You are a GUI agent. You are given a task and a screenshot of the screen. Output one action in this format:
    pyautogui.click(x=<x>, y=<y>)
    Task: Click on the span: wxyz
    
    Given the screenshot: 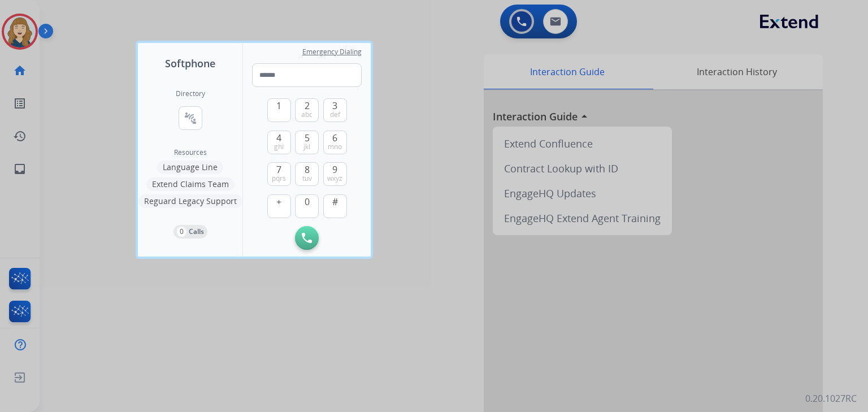 What is the action you would take?
    pyautogui.click(x=335, y=179)
    